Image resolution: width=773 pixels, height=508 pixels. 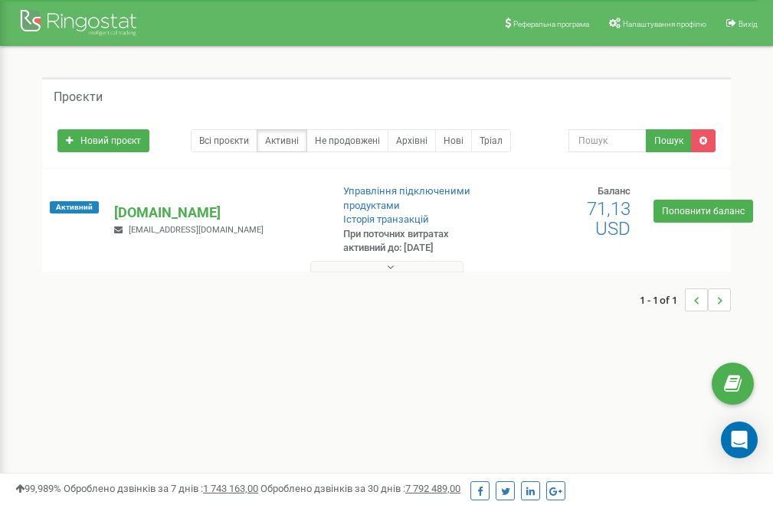 I want to click on u: 7 792 489,00, so click(x=433, y=489).